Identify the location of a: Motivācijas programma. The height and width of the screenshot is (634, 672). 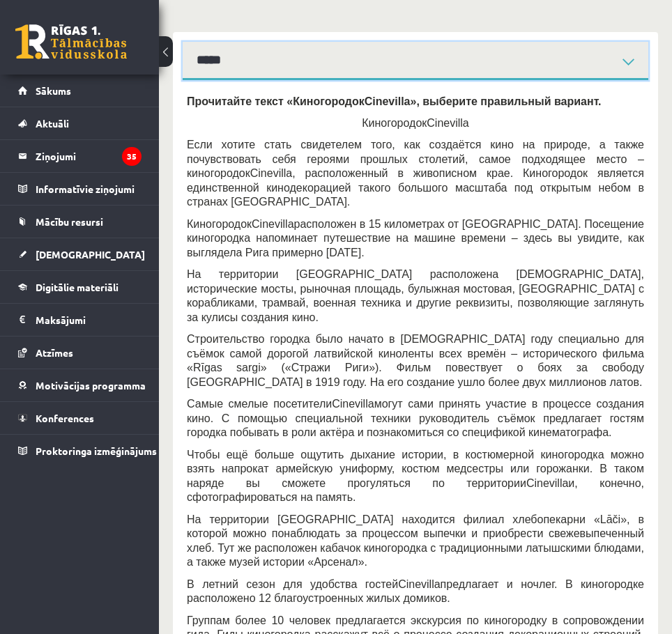
(79, 385).